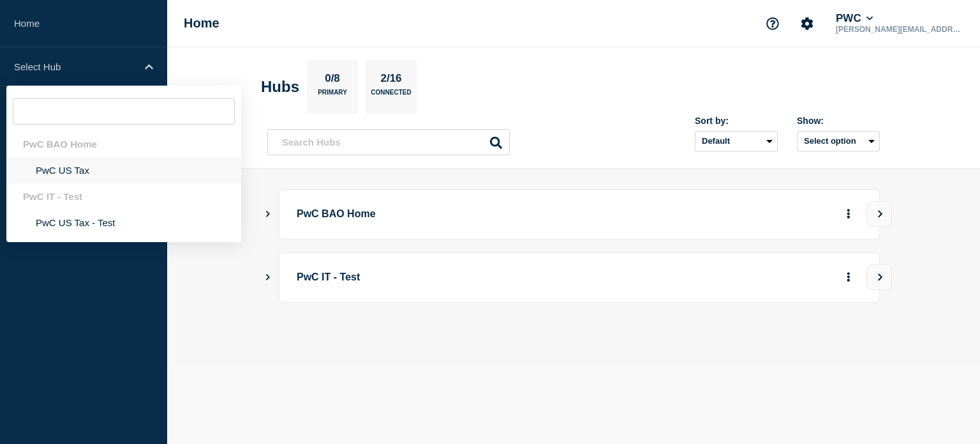  I want to click on button: Support, so click(773, 24).